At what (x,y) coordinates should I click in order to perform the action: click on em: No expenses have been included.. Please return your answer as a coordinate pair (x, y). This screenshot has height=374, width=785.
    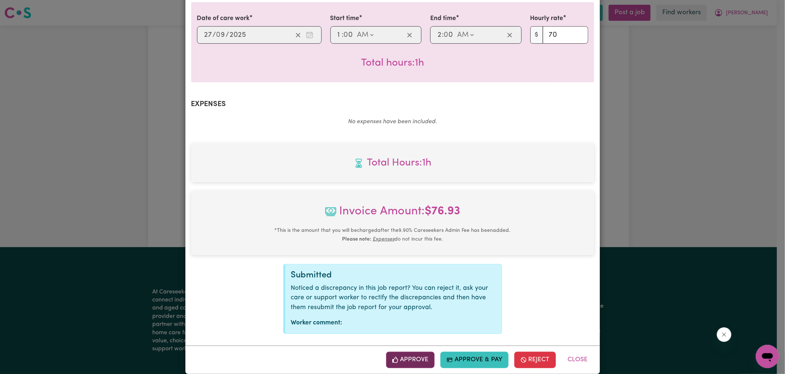
    Looking at the image, I should click on (393, 122).